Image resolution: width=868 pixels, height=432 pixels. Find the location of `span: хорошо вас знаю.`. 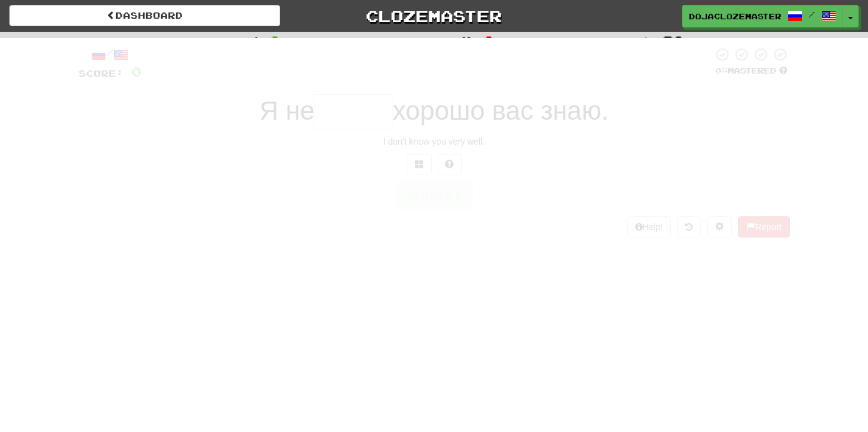

span: хорошо вас знаю. is located at coordinates (501, 111).